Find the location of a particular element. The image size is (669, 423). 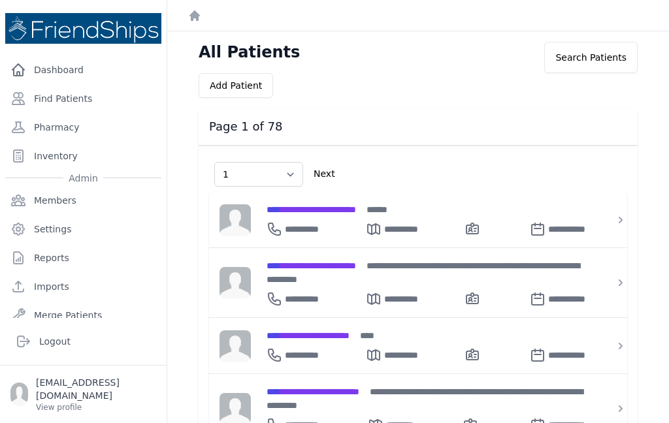

h1: All Patients is located at coordinates (249, 52).